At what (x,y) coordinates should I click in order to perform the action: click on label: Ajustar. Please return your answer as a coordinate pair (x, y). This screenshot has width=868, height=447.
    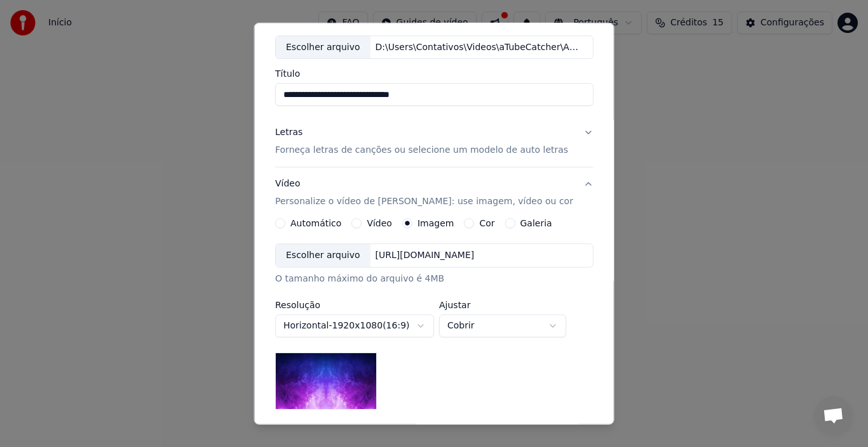
    Looking at the image, I should click on (502, 305).